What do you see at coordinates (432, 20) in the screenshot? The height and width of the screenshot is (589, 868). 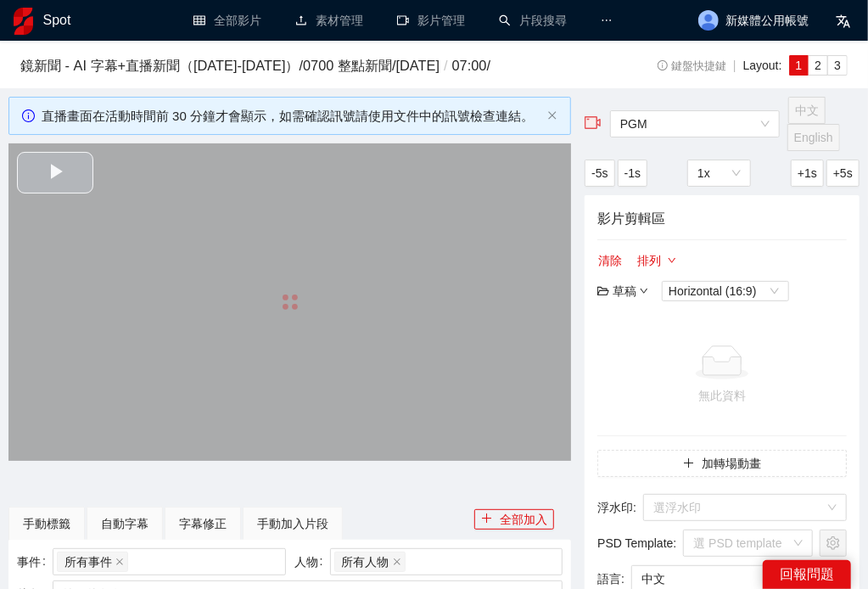 I see `a: video-camera影片管理` at bounding box center [432, 20].